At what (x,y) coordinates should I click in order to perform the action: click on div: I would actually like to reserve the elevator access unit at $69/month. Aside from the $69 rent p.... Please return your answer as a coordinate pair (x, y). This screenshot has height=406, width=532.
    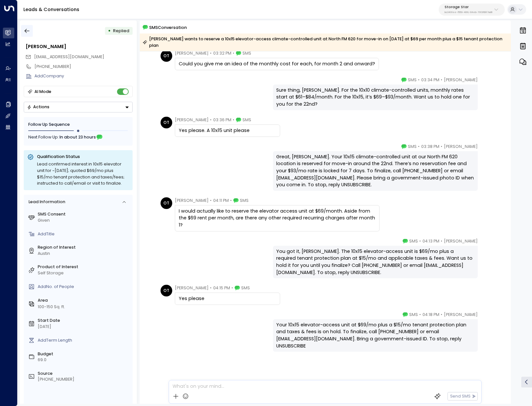
    Looking at the image, I should click on (277, 218).